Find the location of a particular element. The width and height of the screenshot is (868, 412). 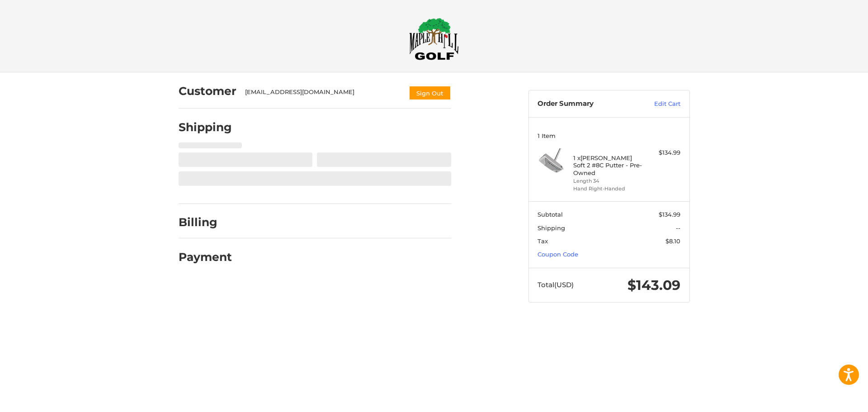

h2: Billing is located at coordinates (205, 222).